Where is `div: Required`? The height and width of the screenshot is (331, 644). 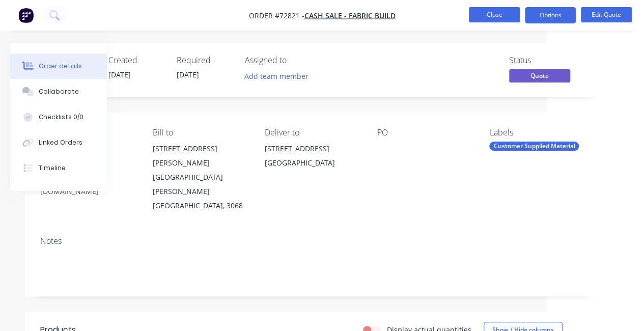
div: Required is located at coordinates (204, 60).